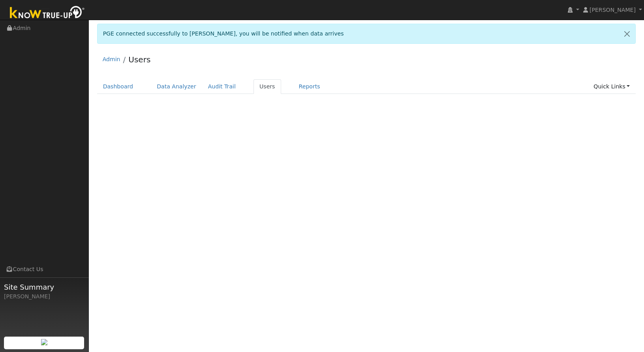 The width and height of the screenshot is (644, 352). Describe the element at coordinates (118, 86) in the screenshot. I see `a: Dashboard` at that location.